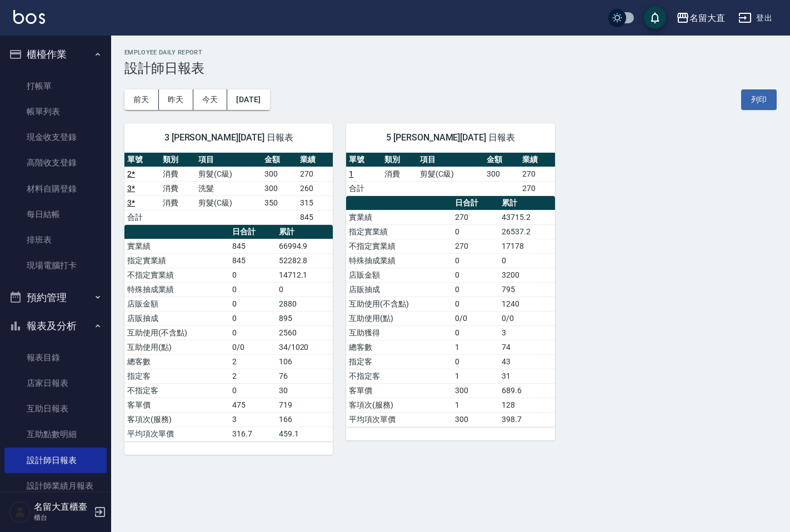 This screenshot has height=532, width=790. What do you see at coordinates (253, 434) in the screenshot?
I see `td: 316.7` at bounding box center [253, 434].